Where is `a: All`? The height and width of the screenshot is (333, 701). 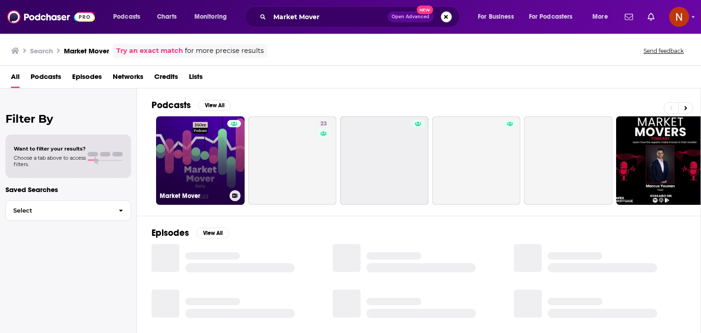 a: All is located at coordinates (15, 78).